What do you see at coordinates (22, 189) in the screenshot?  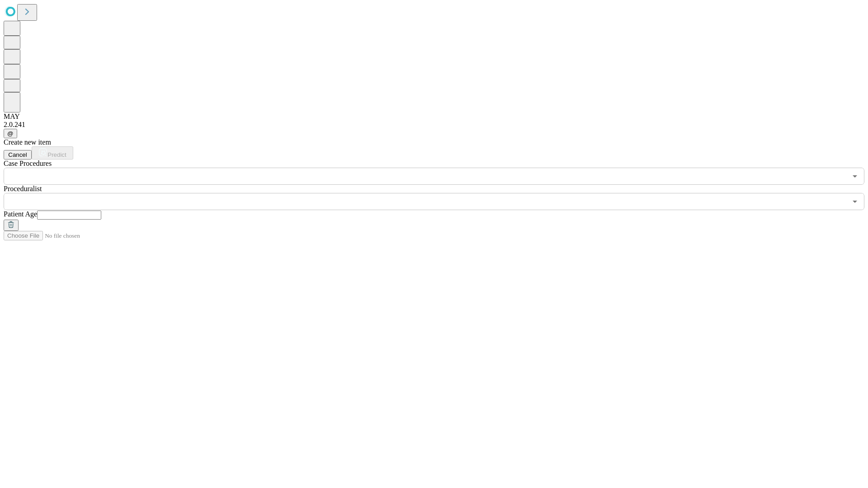 I see `span: Proceduralist` at bounding box center [22, 189].